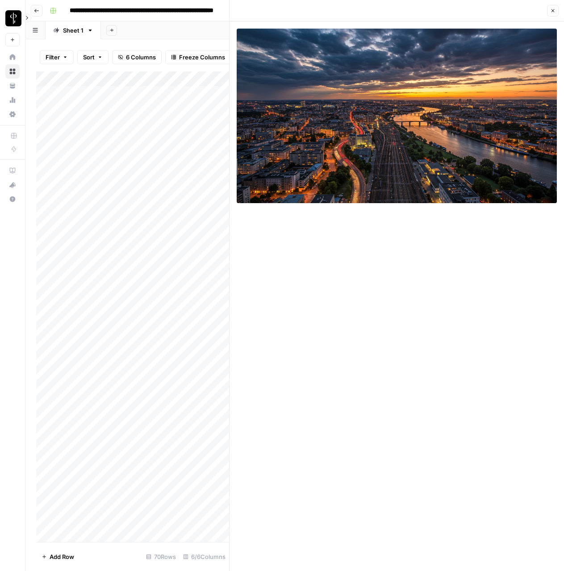 The image size is (564, 571). Describe the element at coordinates (13, 86) in the screenshot. I see `a: Your Data` at that location.